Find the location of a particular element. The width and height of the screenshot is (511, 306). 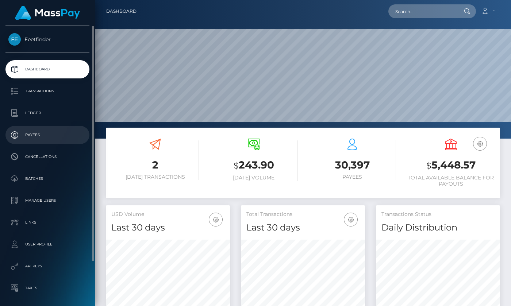

h6: Total Available Balance for Payouts is located at coordinates (450, 181).